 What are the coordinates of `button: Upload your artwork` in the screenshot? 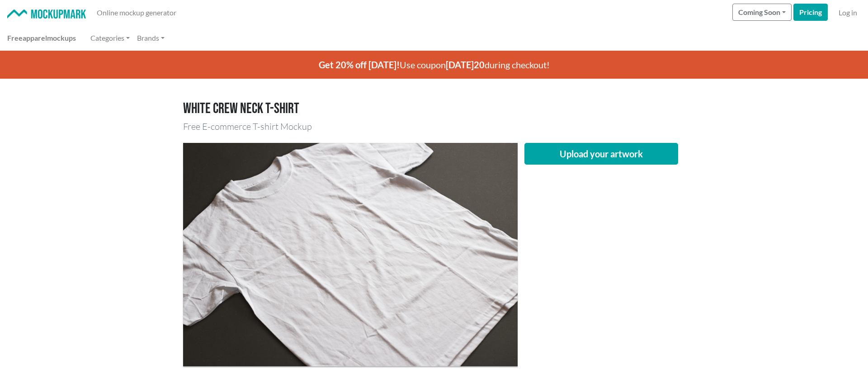 It's located at (601, 154).